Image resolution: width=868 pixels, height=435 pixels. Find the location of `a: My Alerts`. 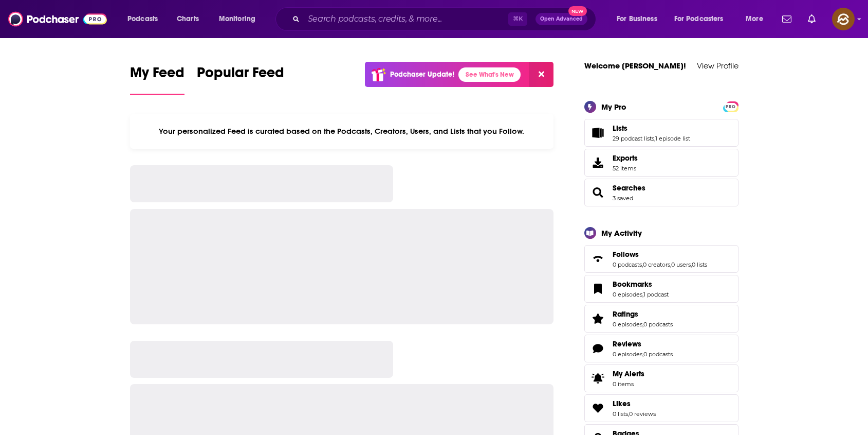

a: My Alerts is located at coordinates (661, 378).